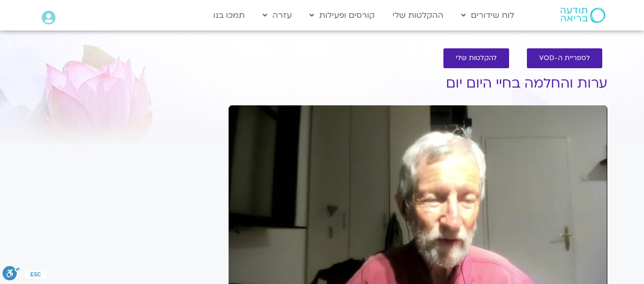 This screenshot has height=284, width=644. Describe the element at coordinates (488, 15) in the screenshot. I see `a: לוח שידורים` at that location.